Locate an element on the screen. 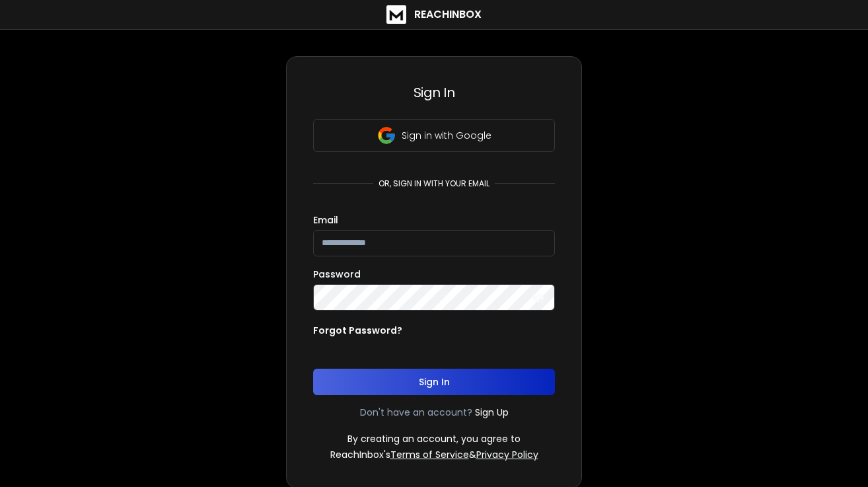 The height and width of the screenshot is (487, 868). a: ReachInbox is located at coordinates (434, 14).